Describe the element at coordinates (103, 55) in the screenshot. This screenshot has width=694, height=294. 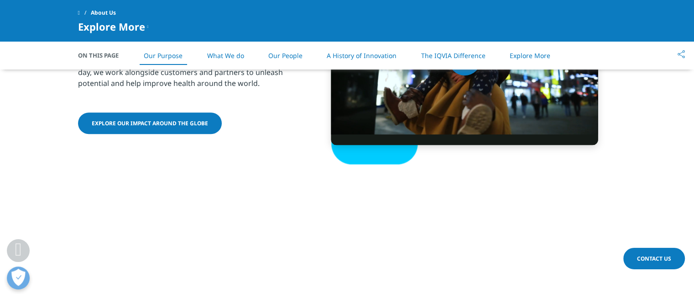
I see `span: On This Page` at that location.